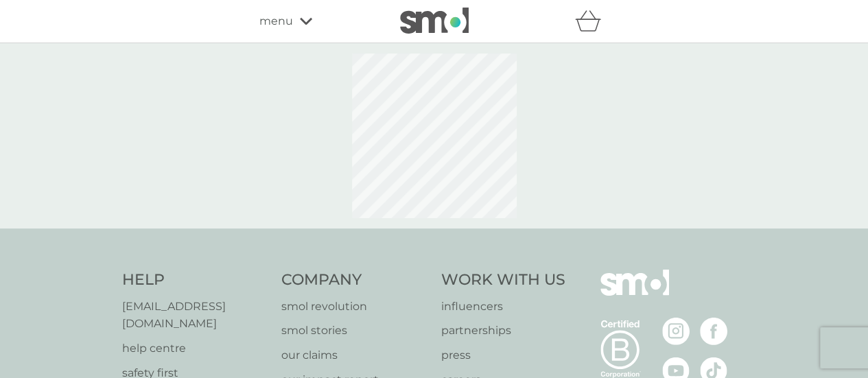 This screenshot has height=378, width=868. What do you see at coordinates (354, 280) in the screenshot?
I see `h4: Company` at bounding box center [354, 280].